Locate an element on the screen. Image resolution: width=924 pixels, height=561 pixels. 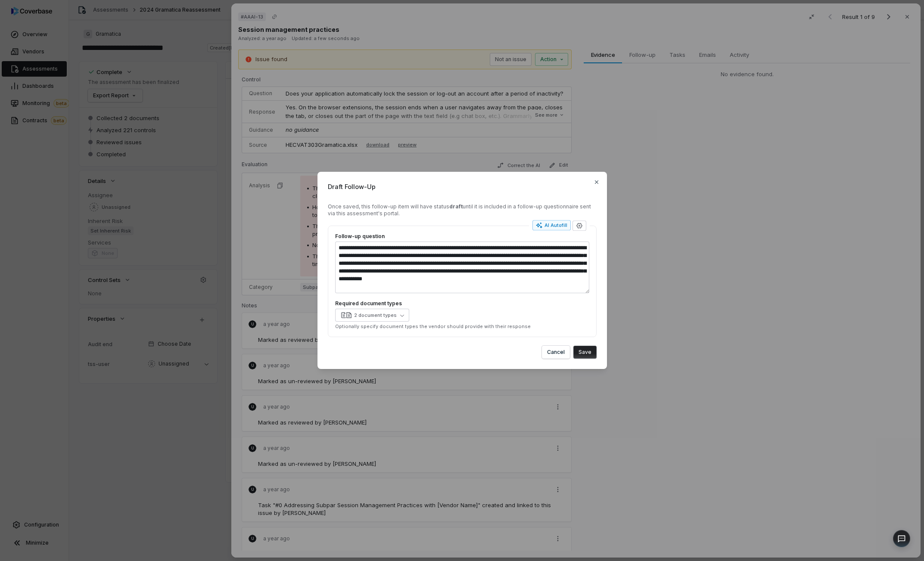
div: AI Autofill is located at coordinates (552, 226).